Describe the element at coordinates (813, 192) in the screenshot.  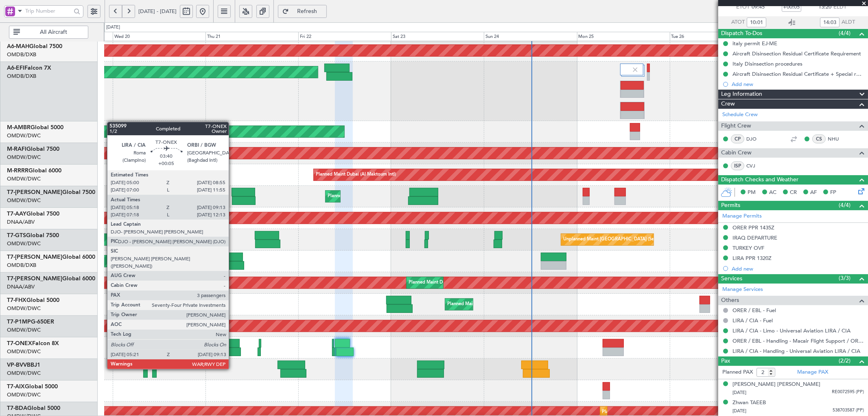
I see `span: AF` at that location.